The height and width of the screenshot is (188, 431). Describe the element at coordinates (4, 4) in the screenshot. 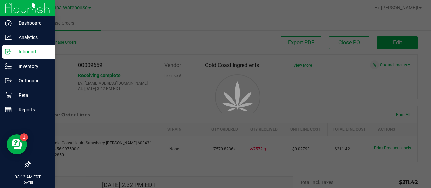

I see `span: 1` at that location.